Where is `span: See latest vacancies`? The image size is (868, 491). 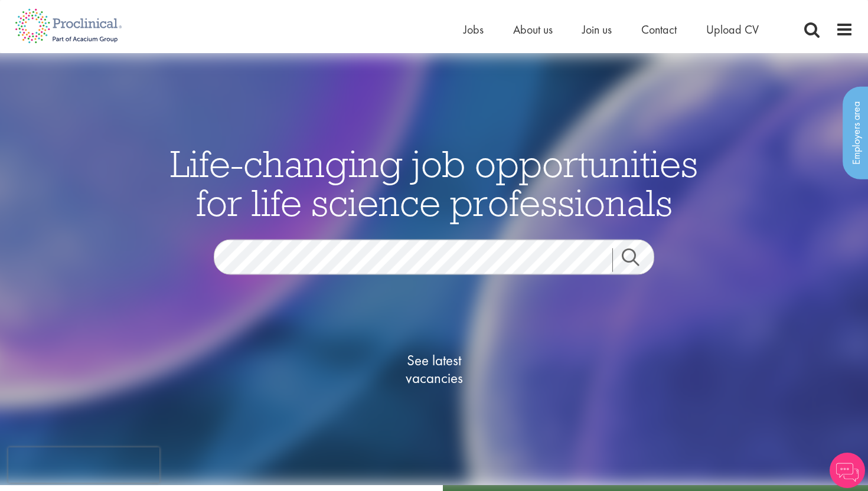
span: See latest vacancies is located at coordinates (434, 369).